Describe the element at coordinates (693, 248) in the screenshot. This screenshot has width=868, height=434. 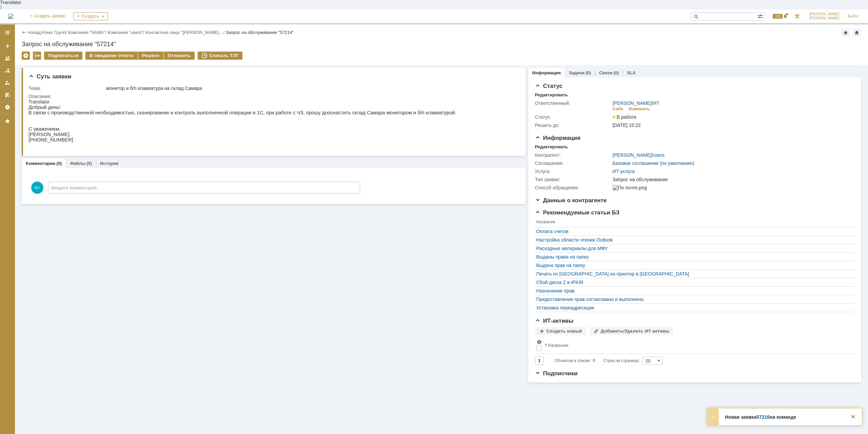
I see `div: Расходные материалы для МФУ` at that location.